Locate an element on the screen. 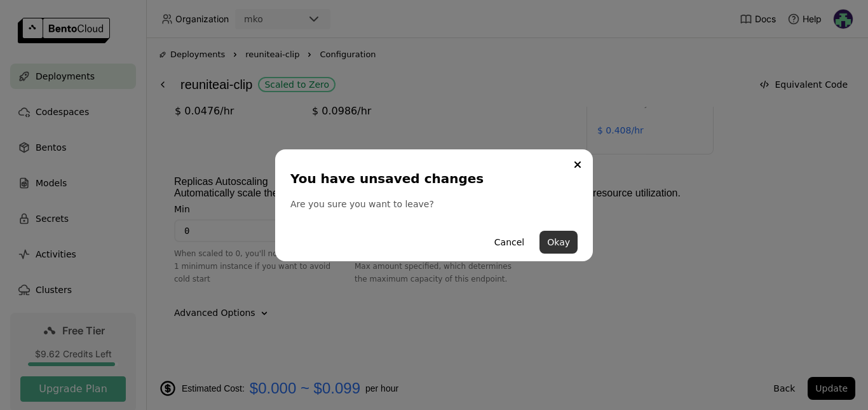  div: dialog is located at coordinates (434, 205).